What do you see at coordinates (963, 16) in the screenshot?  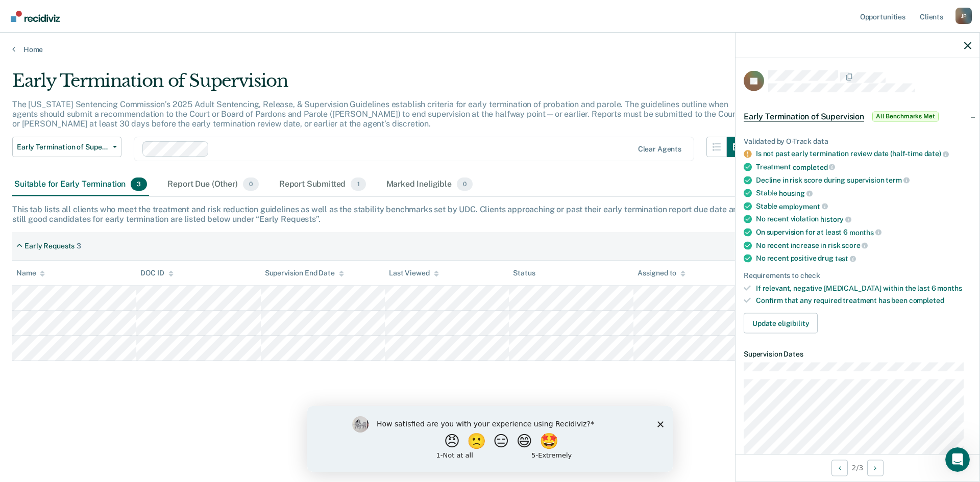 I see `div: J P` at bounding box center [963, 16].